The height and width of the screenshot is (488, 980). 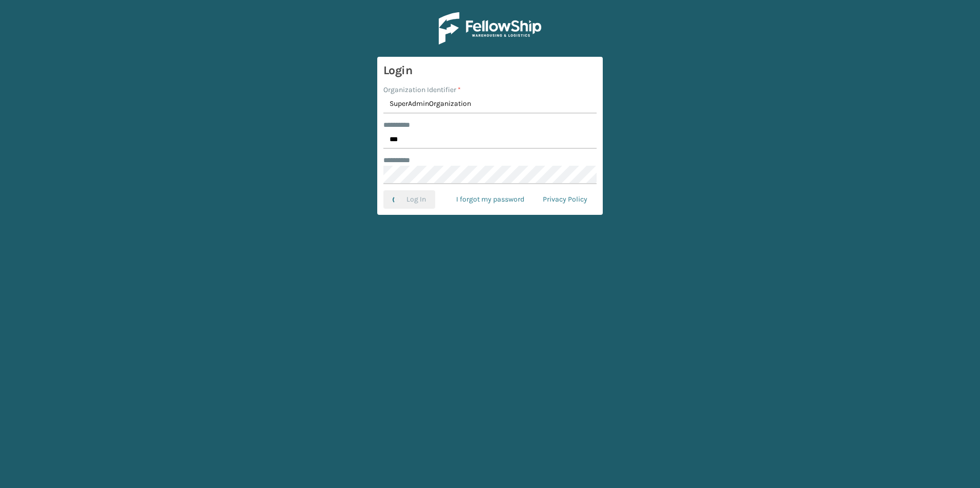 I want to click on img: Logo, so click(x=490, y=28).